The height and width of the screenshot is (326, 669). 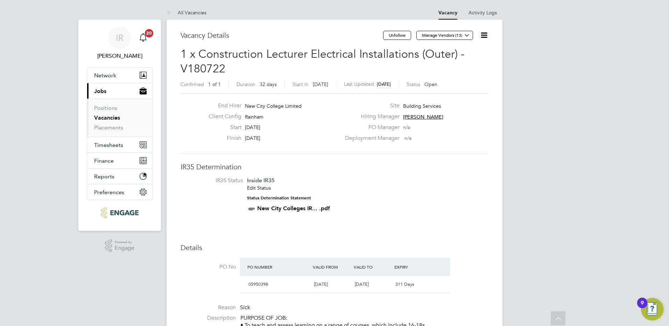 What do you see at coordinates (370, 127) in the screenshot?
I see `label: PO Manager` at bounding box center [370, 127].